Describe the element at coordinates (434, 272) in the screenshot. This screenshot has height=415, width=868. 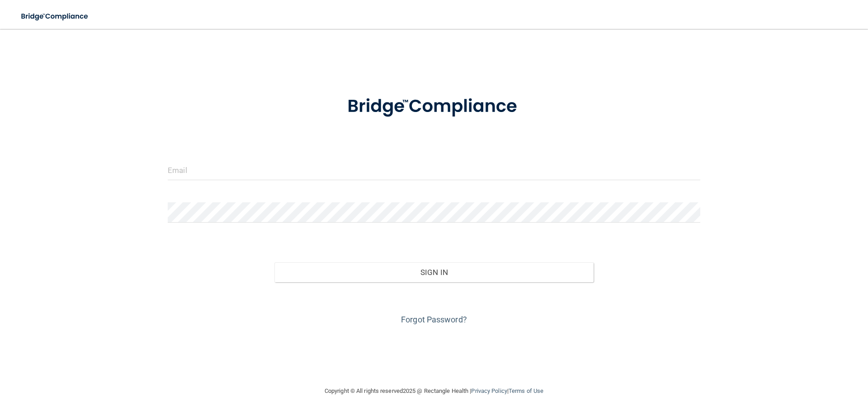
I see `button: Sign In` at that location.